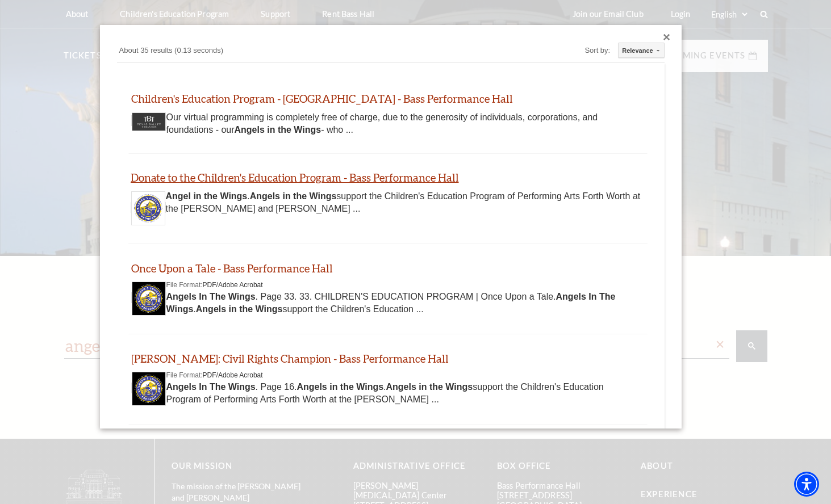 The image size is (831, 504). Describe the element at coordinates (295, 177) in the screenshot. I see `a: Donate to the Children's Education Program - Bass Performance Hall - open in a new tab` at that location.